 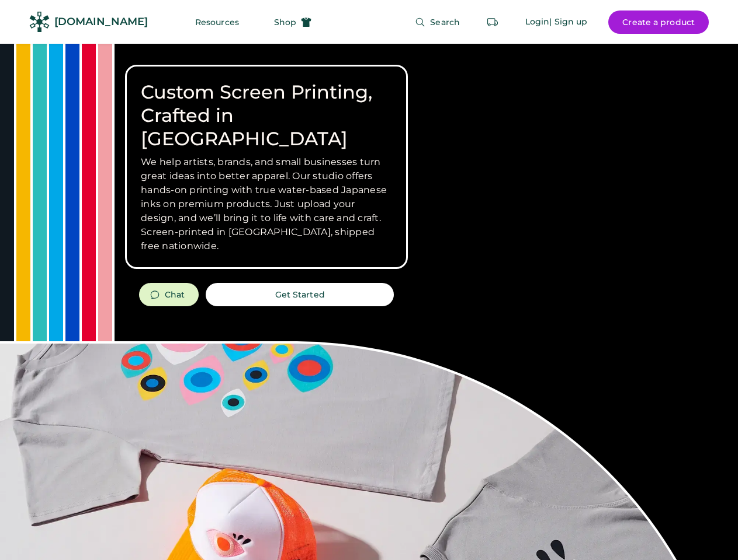 I want to click on button: Resources, so click(x=216, y=22).